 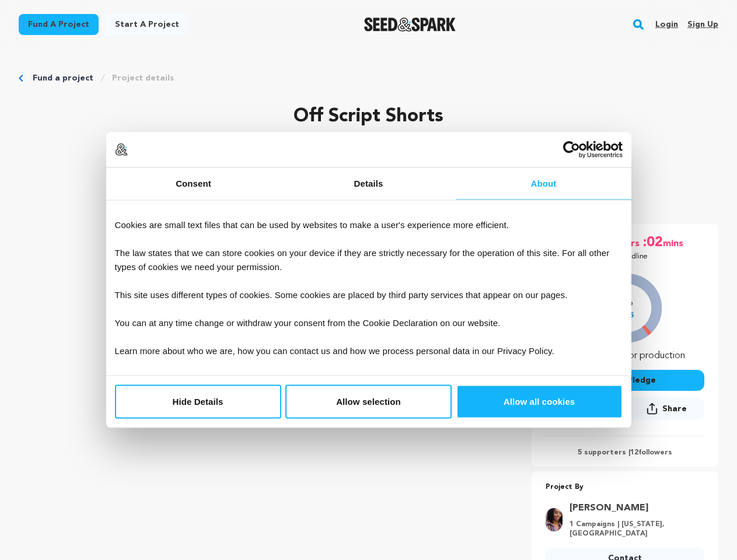 What do you see at coordinates (625, 487) in the screenshot?
I see `p: Project By` at bounding box center [625, 487].